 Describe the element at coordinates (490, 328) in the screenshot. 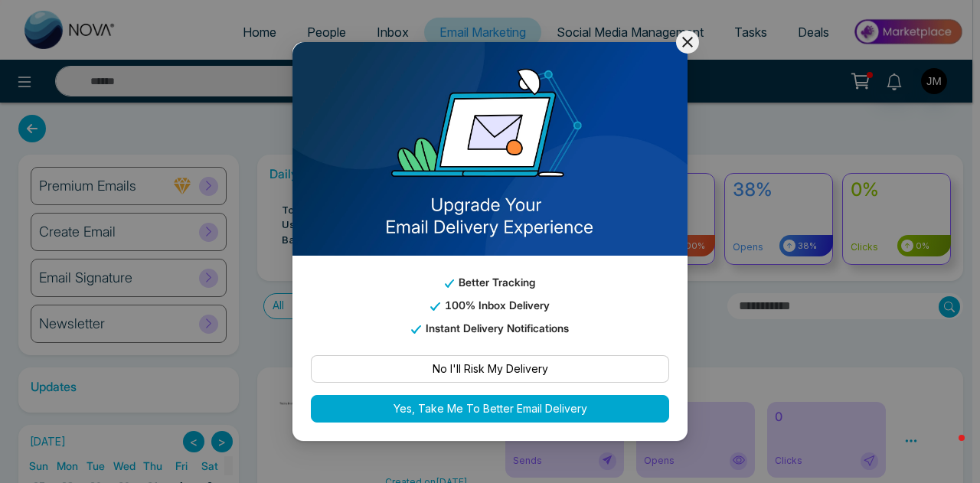

I see `p: Instant Delivery Notifications` at that location.